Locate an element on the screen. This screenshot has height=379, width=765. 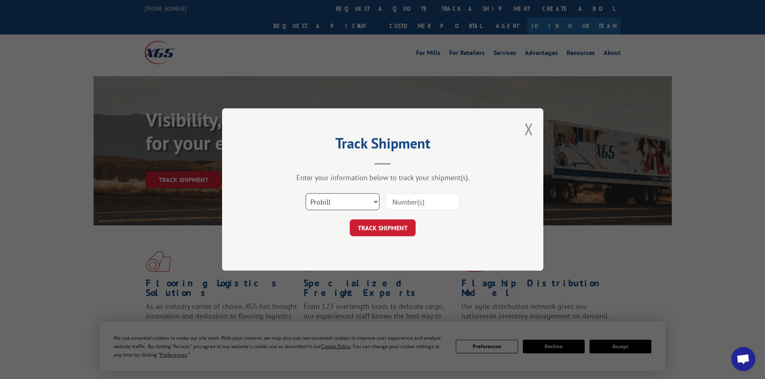
div: Enter your information below to track your shipment(s). is located at coordinates (383, 177).